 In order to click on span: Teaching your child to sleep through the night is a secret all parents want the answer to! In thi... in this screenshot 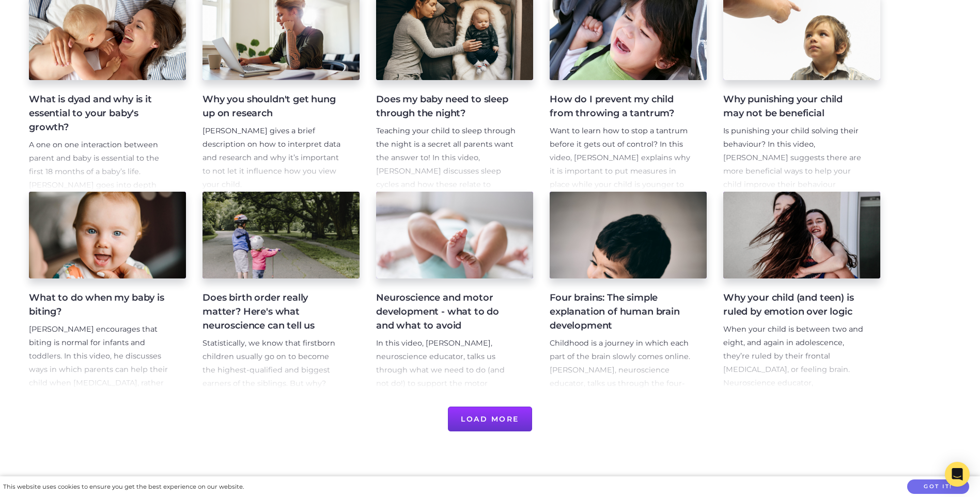, I will do `click(446, 171)`.